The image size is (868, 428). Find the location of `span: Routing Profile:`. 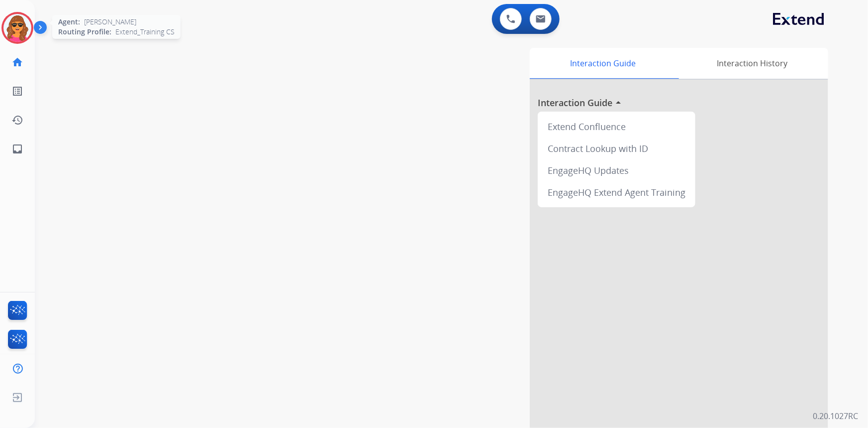

span: Routing Profile: is located at coordinates (85, 32).